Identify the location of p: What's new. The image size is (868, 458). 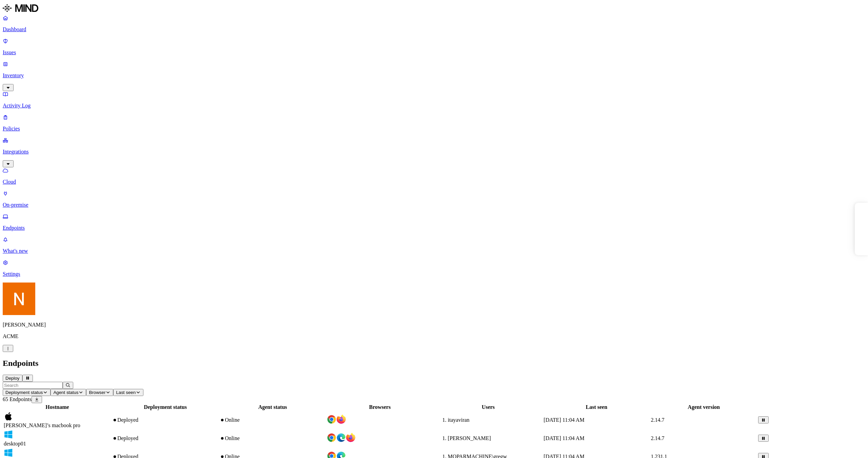
(434, 251).